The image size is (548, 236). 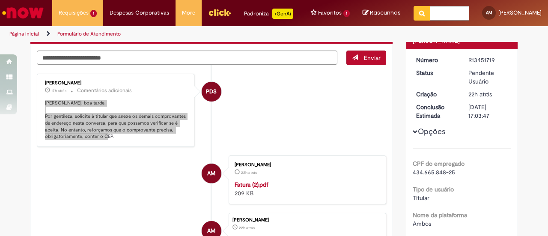 I want to click on a: Fatura (2).pdf, so click(x=251, y=185).